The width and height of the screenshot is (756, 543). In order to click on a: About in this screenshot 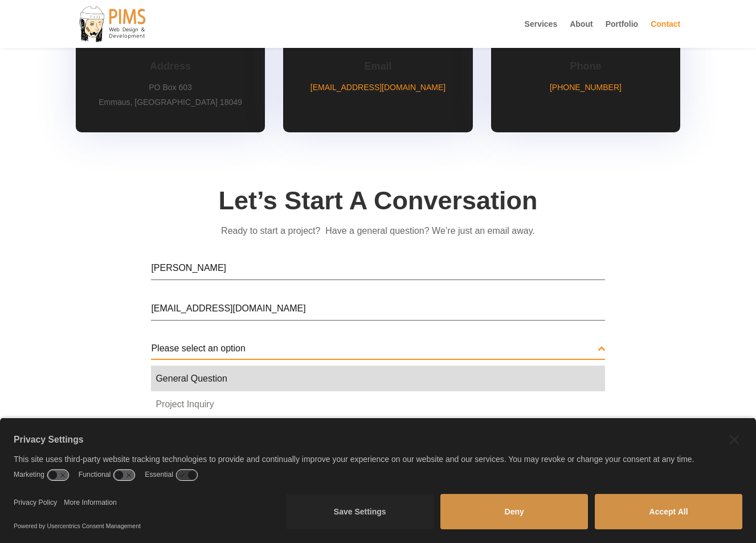, I will do `click(581, 34)`.